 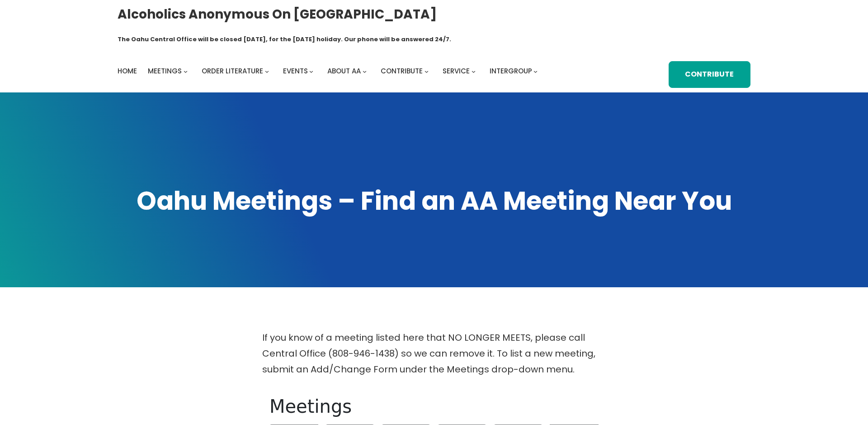 I want to click on button: Intergroup submenu, so click(x=536, y=71).